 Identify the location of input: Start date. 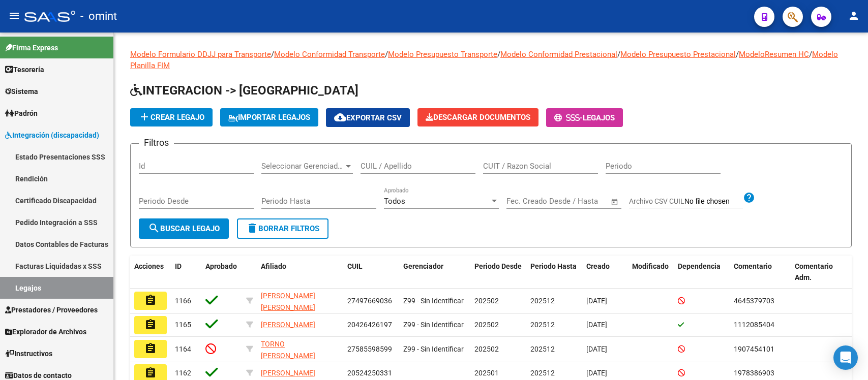
(523, 201).